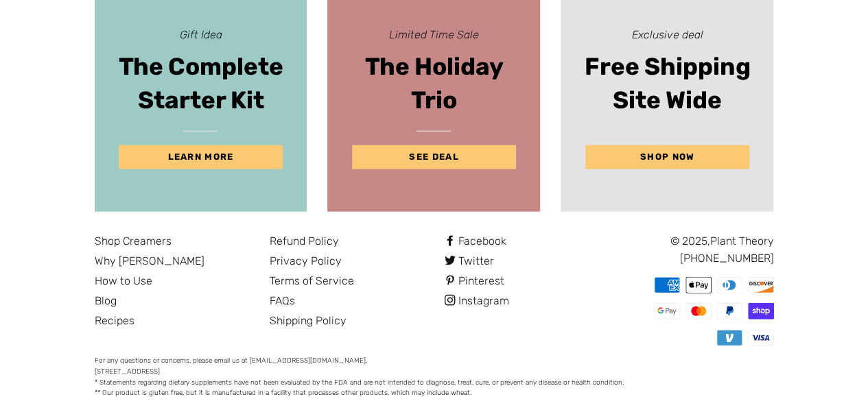  I want to click on a: Shop Creamers, so click(133, 241).